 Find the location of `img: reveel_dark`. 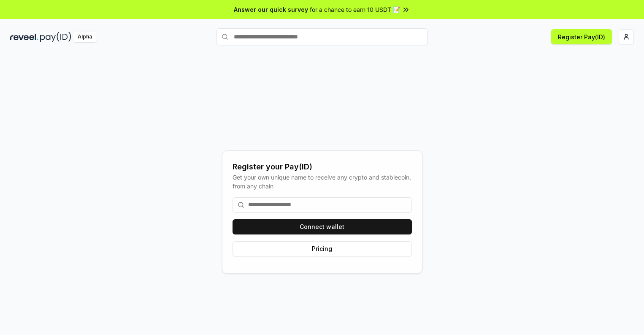

img: reveel_dark is located at coordinates (24, 37).